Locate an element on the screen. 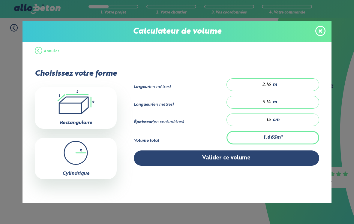 The image size is (354, 224). div: m³ is located at coordinates (273, 137).